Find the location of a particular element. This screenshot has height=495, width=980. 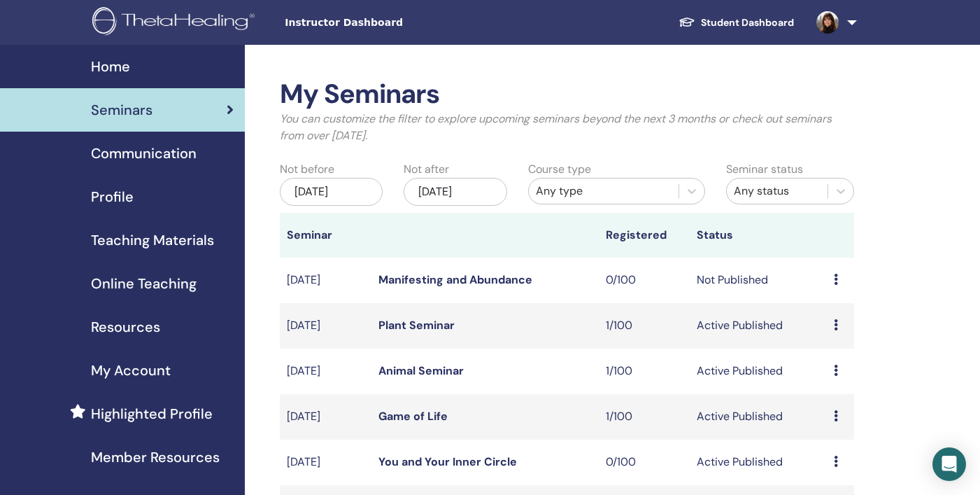

label: Course type is located at coordinates (560, 170).